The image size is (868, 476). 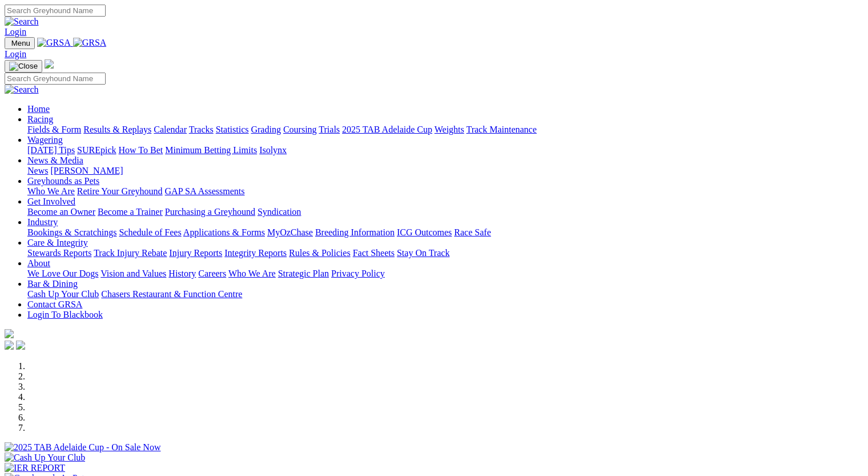 What do you see at coordinates (472, 232) in the screenshot?
I see `a: Race Safe` at bounding box center [472, 232].